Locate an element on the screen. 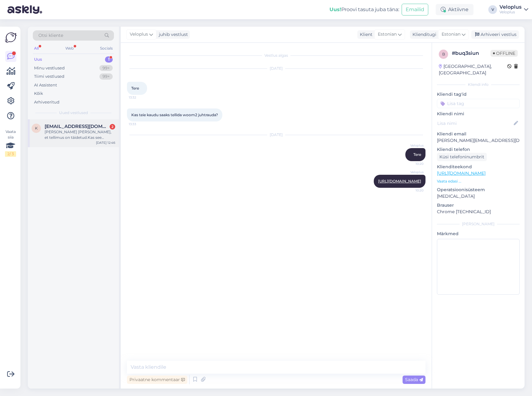 This screenshot has height=396, width=532. p: Kliendi tag'id is located at coordinates (478, 94).